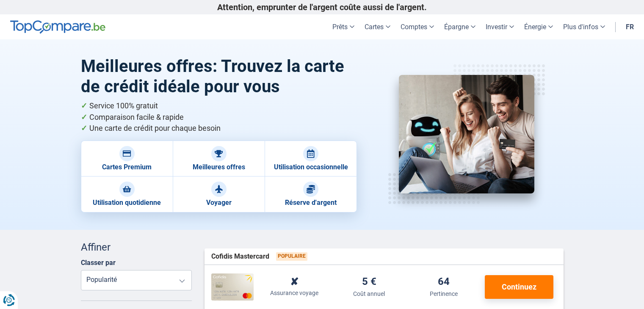 This screenshot has height=309, width=644. What do you see at coordinates (127, 159) in the screenshot?
I see `a: Cartes Premium Cartes Premium` at bounding box center [127, 159].